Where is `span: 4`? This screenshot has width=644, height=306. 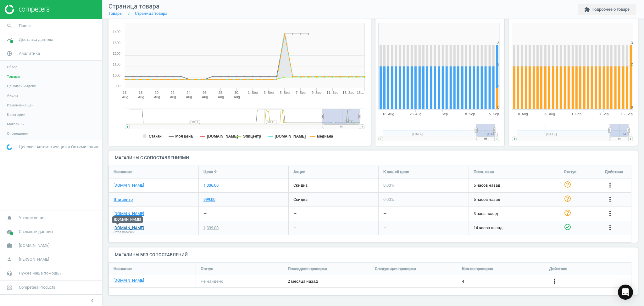 span: 4 is located at coordinates (463, 282).